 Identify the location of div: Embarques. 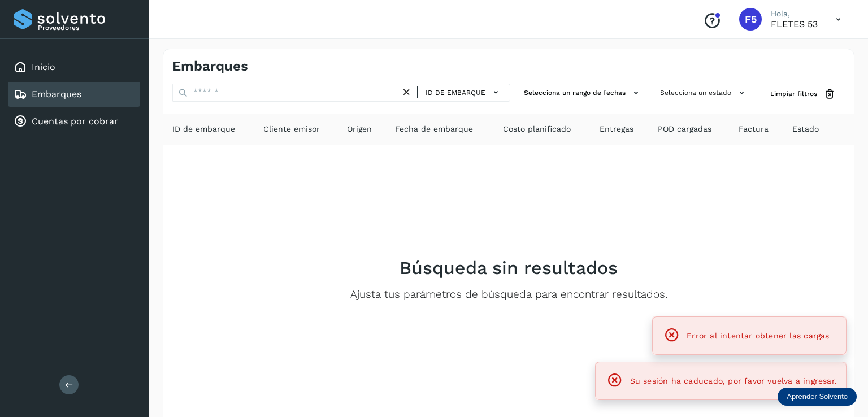
(74, 95).